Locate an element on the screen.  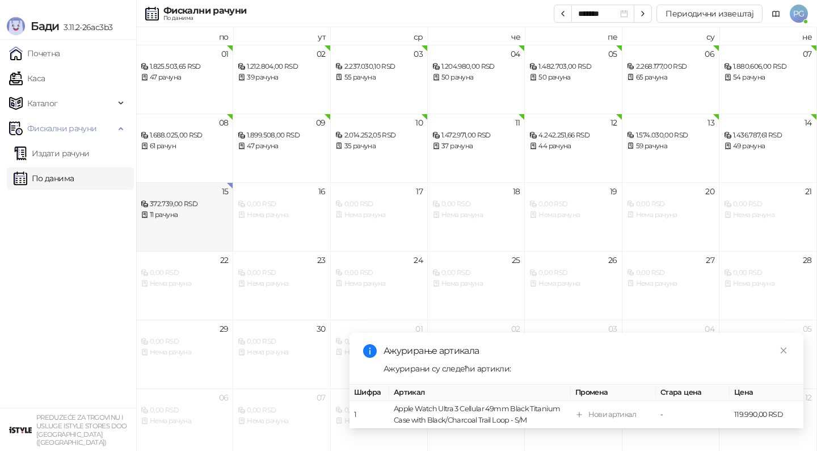
div: 20 is located at coordinates (710, 191).